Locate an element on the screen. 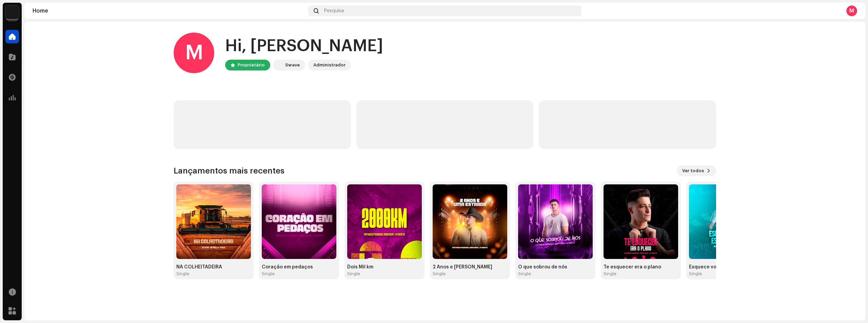 The width and height of the screenshot is (868, 323). img: c209d0ad-9cb6-4423-ab86-382fcaf04883 is located at coordinates (299, 222).